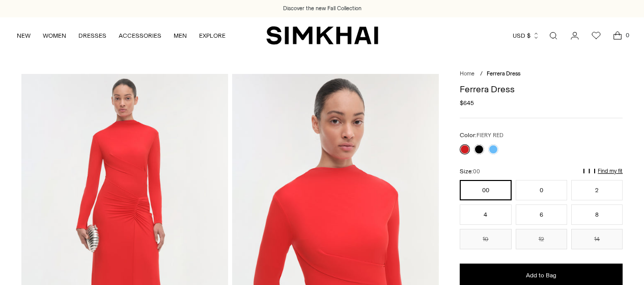  What do you see at coordinates (467, 103) in the screenshot?
I see `span: $645` at bounding box center [467, 103].